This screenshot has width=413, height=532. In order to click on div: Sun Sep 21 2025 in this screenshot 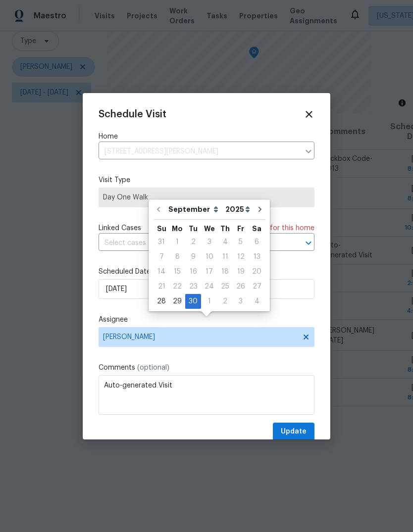, I will do `click(161, 287)`.